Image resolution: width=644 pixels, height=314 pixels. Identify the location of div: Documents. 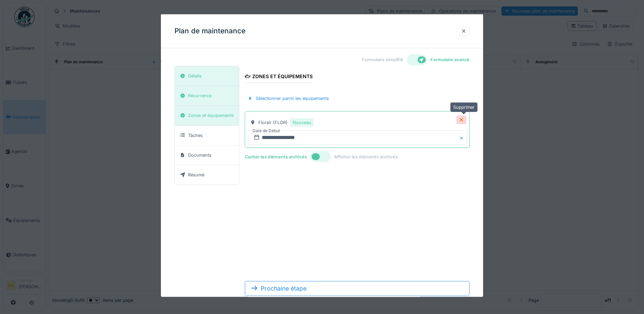
(200, 154).